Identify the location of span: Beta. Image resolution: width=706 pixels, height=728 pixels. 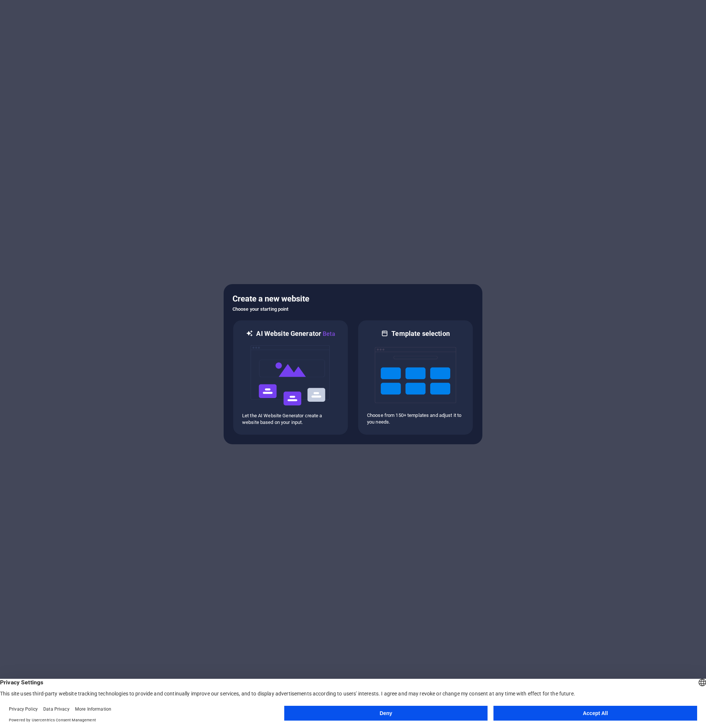
(329, 334).